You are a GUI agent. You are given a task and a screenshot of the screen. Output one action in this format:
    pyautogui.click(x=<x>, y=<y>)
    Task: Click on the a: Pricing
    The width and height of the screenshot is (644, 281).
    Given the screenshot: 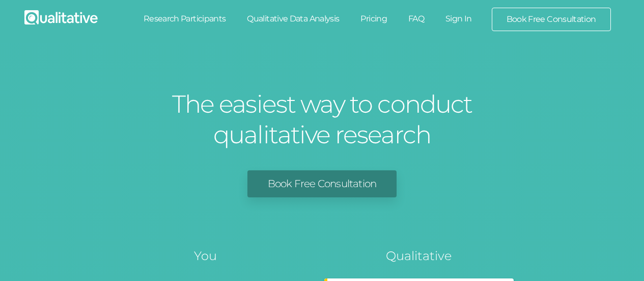 What is the action you would take?
    pyautogui.click(x=374, y=19)
    